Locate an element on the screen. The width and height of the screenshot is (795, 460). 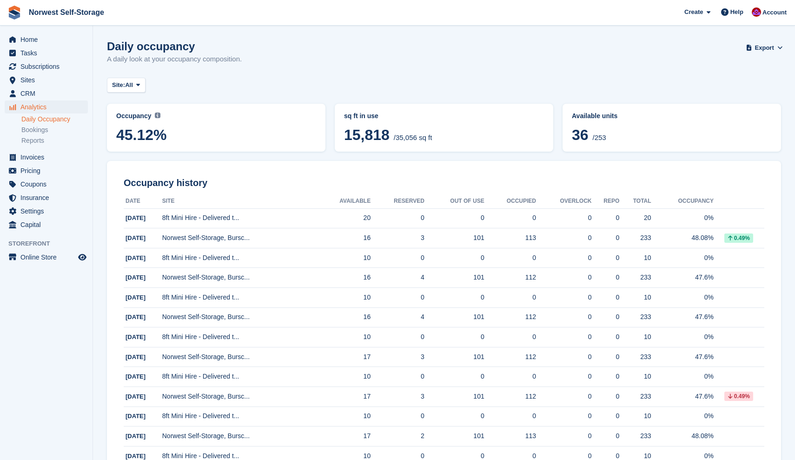
span: 15,818 is located at coordinates (367, 135).